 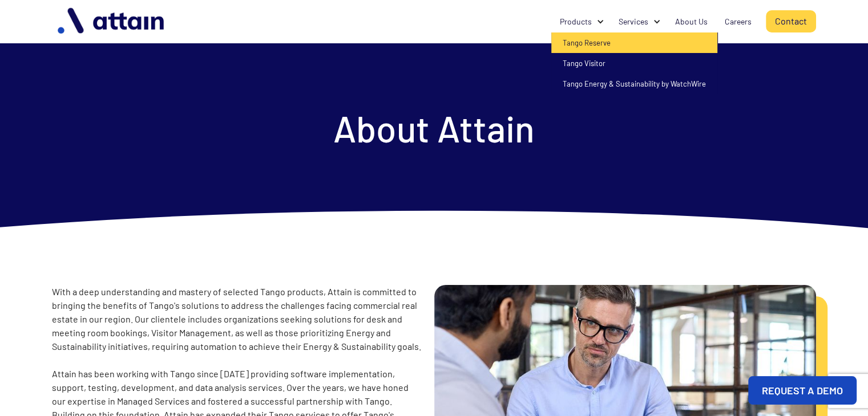 What do you see at coordinates (434, 128) in the screenshot?
I see `h1: About Attain` at bounding box center [434, 128].